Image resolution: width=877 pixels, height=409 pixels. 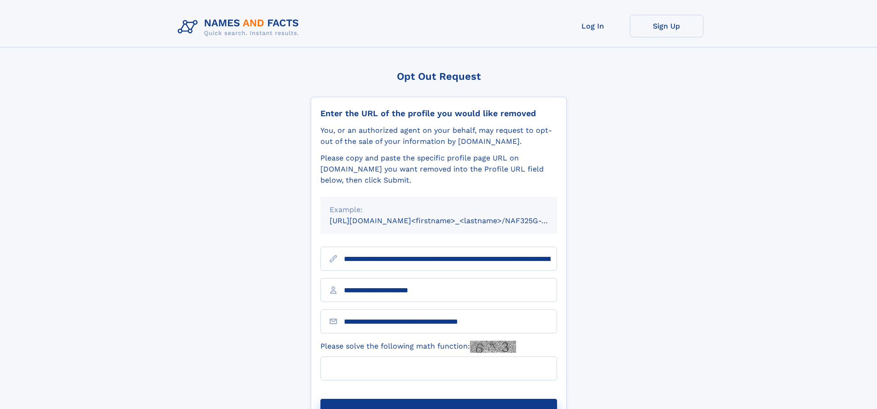 What do you see at coordinates (439, 210) in the screenshot?
I see `div: Example:` at bounding box center [439, 210].